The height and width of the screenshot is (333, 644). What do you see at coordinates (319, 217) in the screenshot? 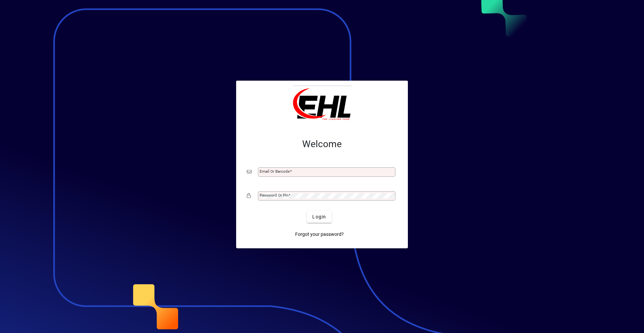
I see `span: Login` at bounding box center [319, 217].